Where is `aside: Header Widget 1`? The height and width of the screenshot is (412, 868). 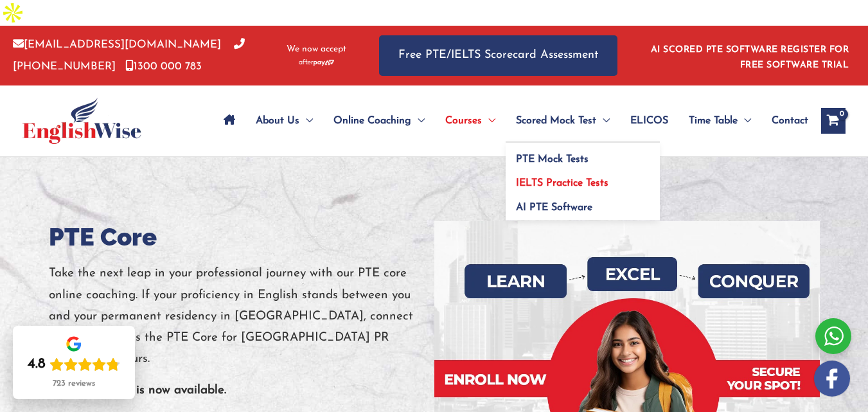
aside: Header Widget 1 is located at coordinates (749, 55).